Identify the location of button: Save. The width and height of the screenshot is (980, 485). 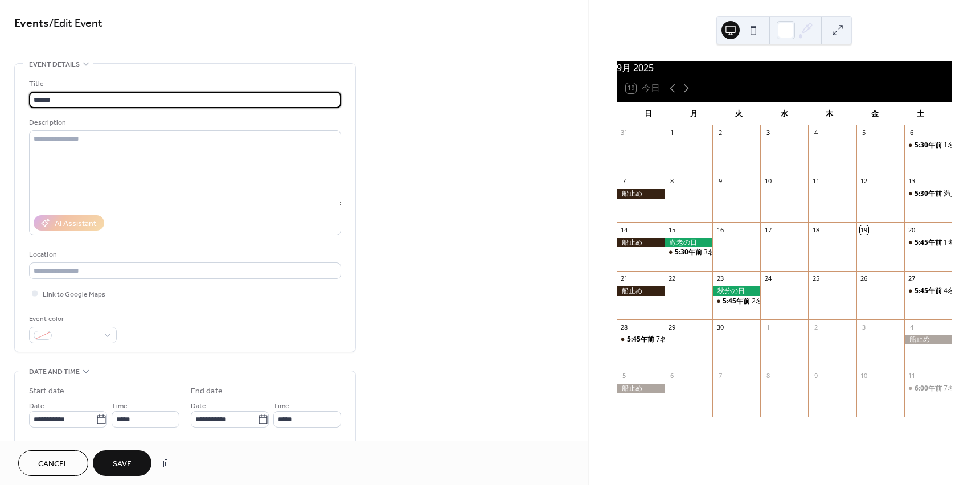
(122, 463).